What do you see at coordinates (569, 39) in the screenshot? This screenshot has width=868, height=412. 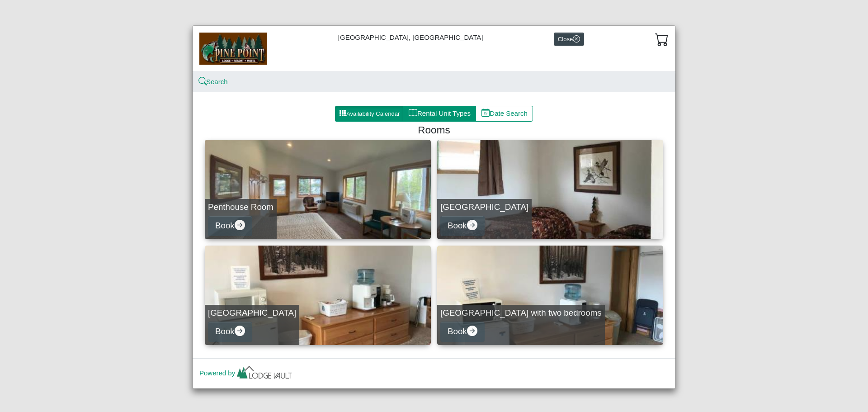 I see `button: Closex circle` at bounding box center [569, 39].